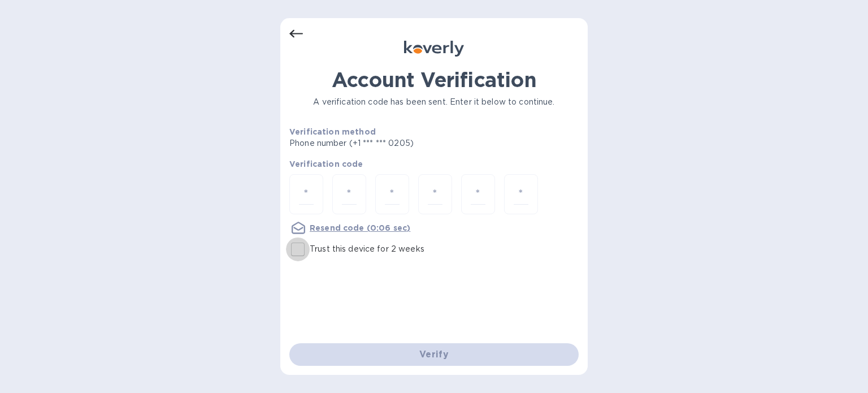  Describe the element at coordinates (434, 101) in the screenshot. I see `p: A verification code has been sent. Enter it below to continue.` at that location.